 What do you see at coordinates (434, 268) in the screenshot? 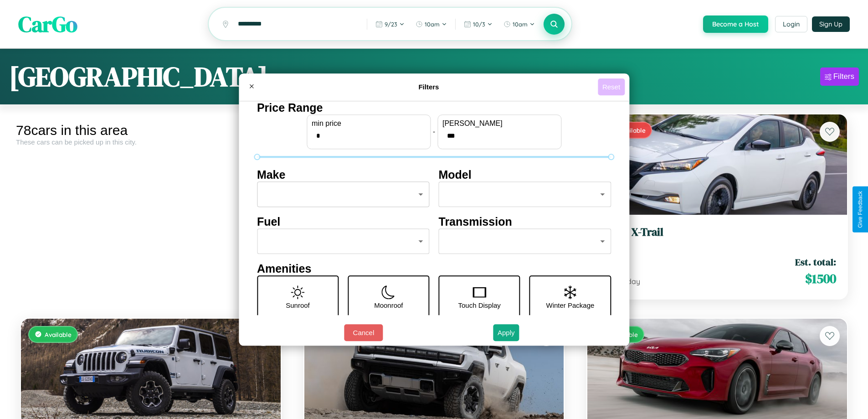
I see `h4: Amenities` at bounding box center [434, 268].